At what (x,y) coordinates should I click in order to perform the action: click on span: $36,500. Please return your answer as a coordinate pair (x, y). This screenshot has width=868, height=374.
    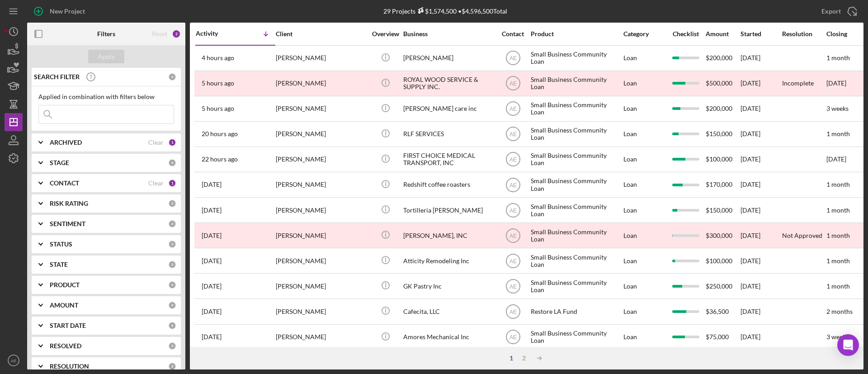
    Looking at the image, I should click on (717, 311).